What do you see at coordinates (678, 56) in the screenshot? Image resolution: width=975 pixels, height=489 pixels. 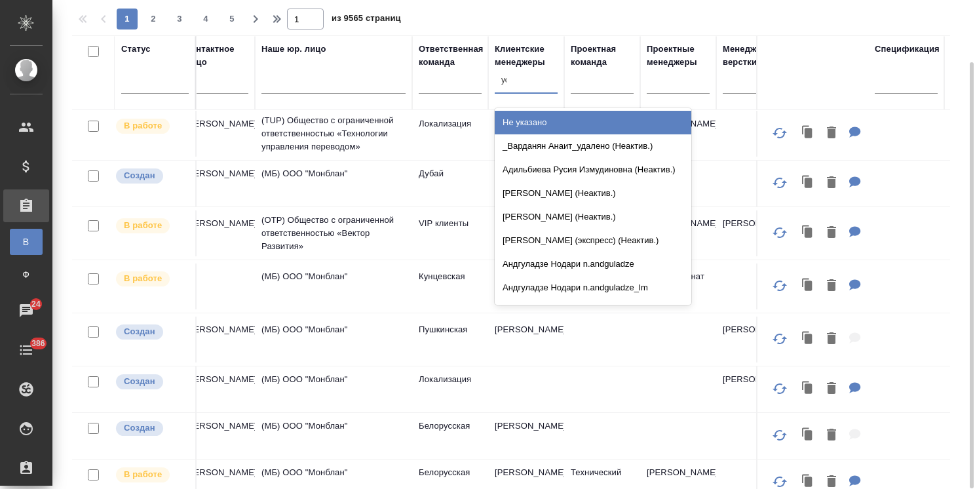 I see `div: Проектные менеджеры` at bounding box center [678, 56].